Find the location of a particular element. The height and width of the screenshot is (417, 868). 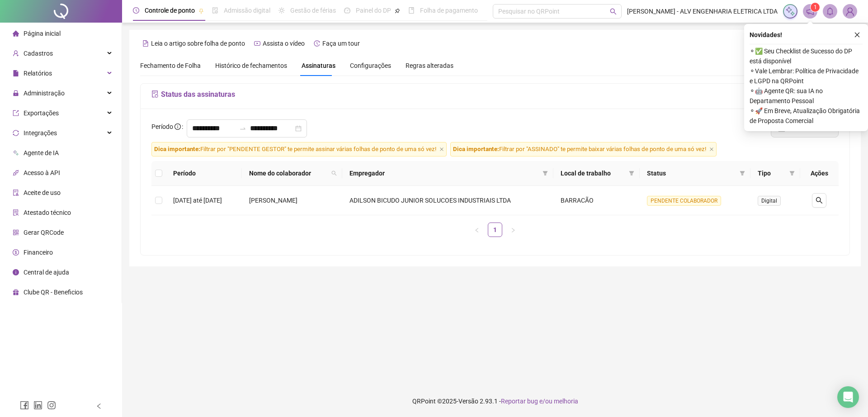

span: ⚬ 🚀 Em Breve, Atualização Obrigatória de Proposta Comercial is located at coordinates (806, 116).